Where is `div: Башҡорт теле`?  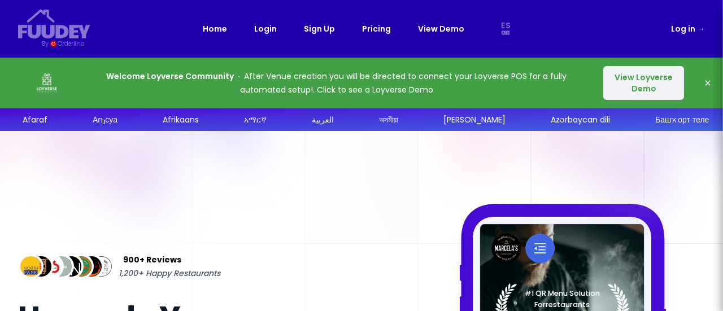
div: Башҡорт теле is located at coordinates (682, 120).